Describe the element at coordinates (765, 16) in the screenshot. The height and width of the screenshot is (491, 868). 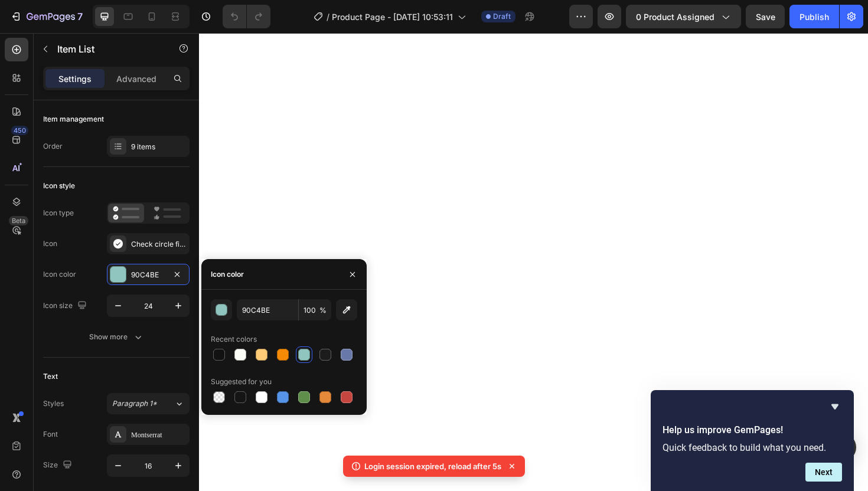
I see `button: Save` at that location.